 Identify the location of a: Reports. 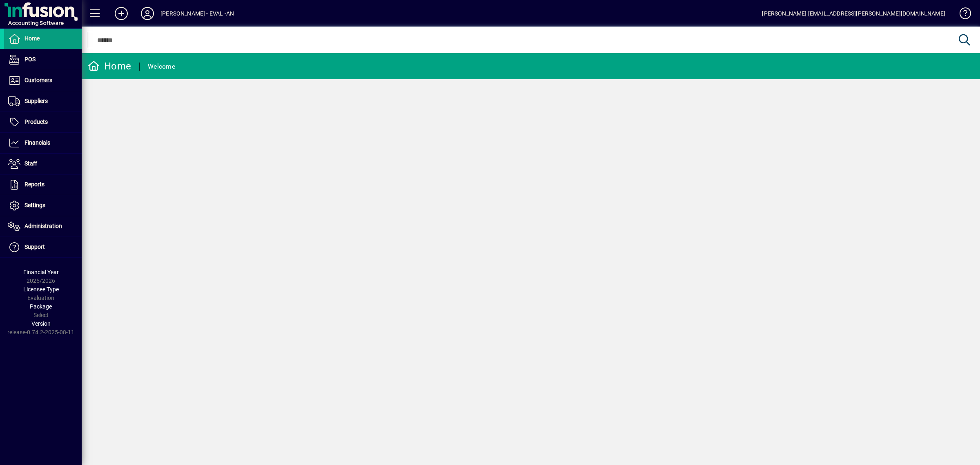
(43, 184).